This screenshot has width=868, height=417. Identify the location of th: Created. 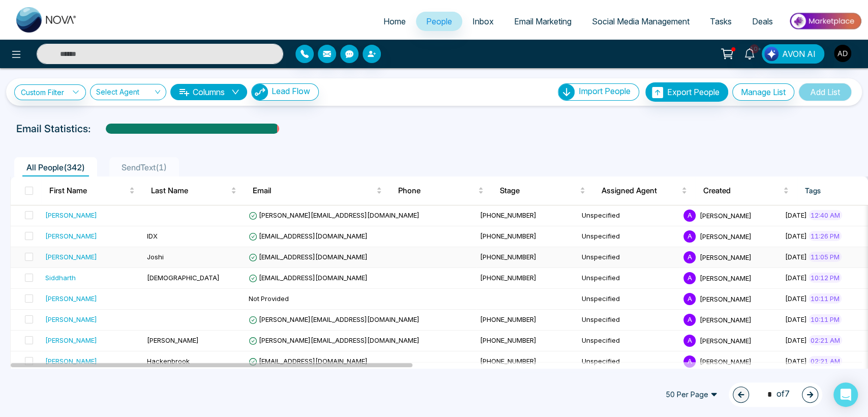
(746, 191).